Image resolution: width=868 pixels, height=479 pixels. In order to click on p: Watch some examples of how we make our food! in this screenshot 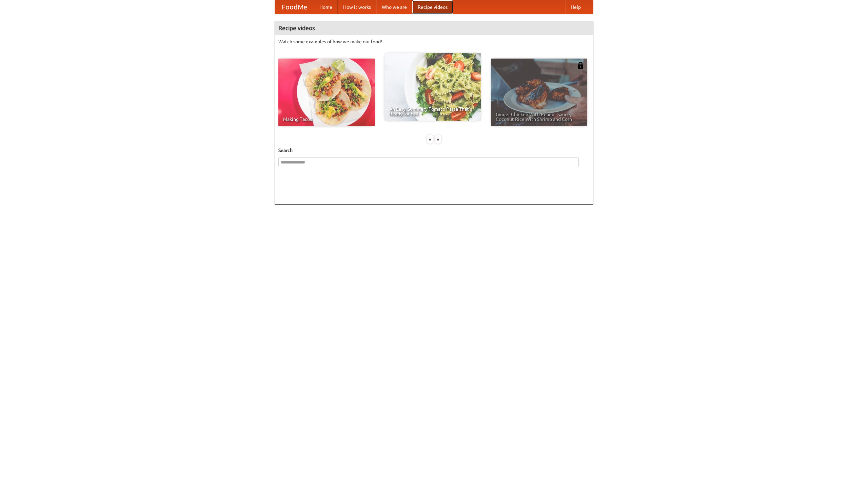, I will do `click(434, 42)`.